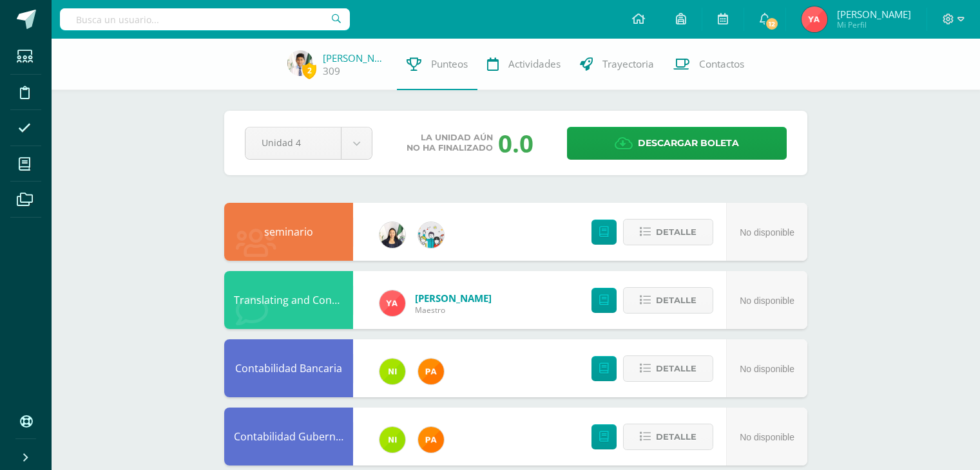 This screenshot has height=470, width=980. What do you see at coordinates (721, 64) in the screenshot?
I see `span: Contactos` at bounding box center [721, 64].